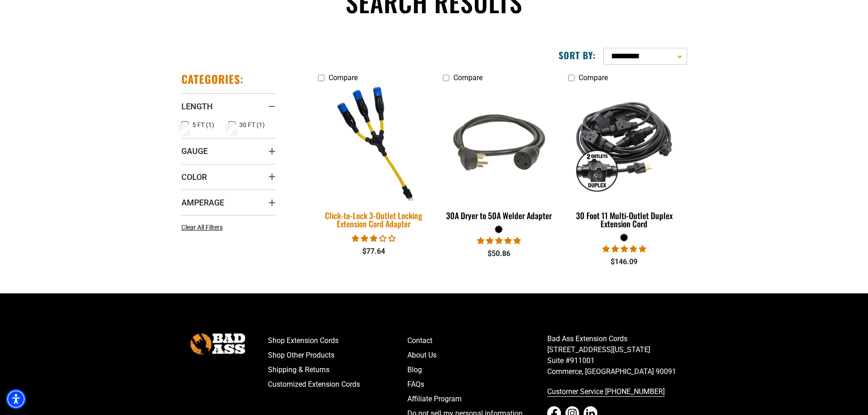 The height and width of the screenshot is (415, 868). Describe the element at coordinates (228, 177) in the screenshot. I see `summary: Color` at that location.